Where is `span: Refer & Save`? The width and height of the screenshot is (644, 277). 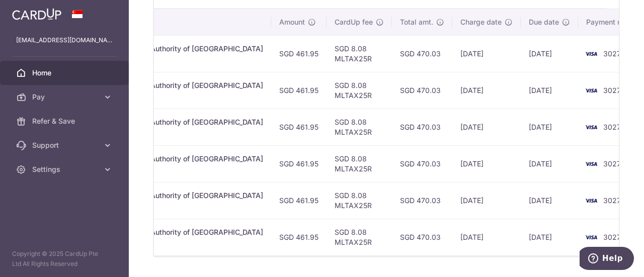
span: Refer & Save is located at coordinates (66, 121).